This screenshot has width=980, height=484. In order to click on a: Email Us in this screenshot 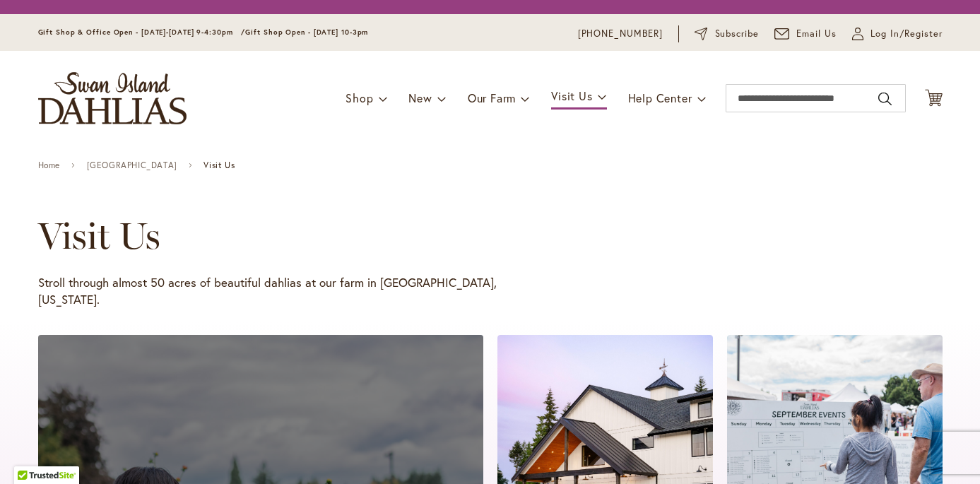, I will do `click(805, 33)`.